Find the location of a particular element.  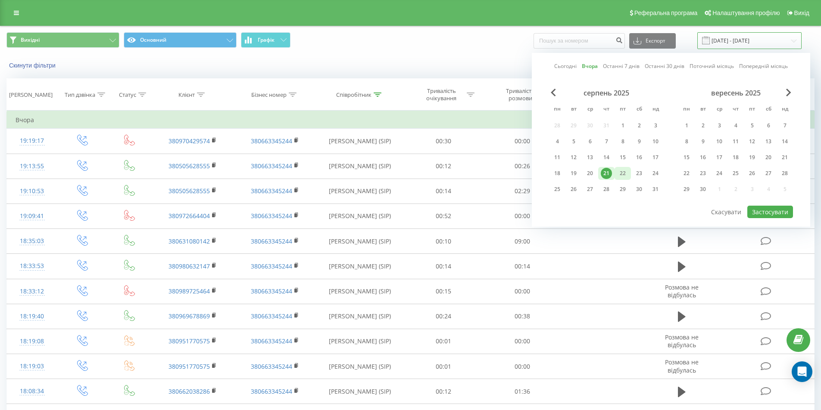

div: Тривалість розмови is located at coordinates (520, 95).